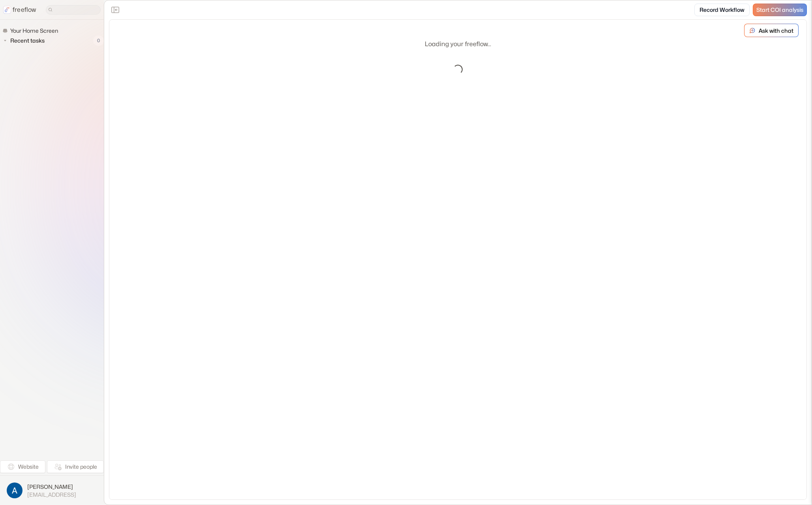  I want to click on a: freeflow, so click(20, 10).